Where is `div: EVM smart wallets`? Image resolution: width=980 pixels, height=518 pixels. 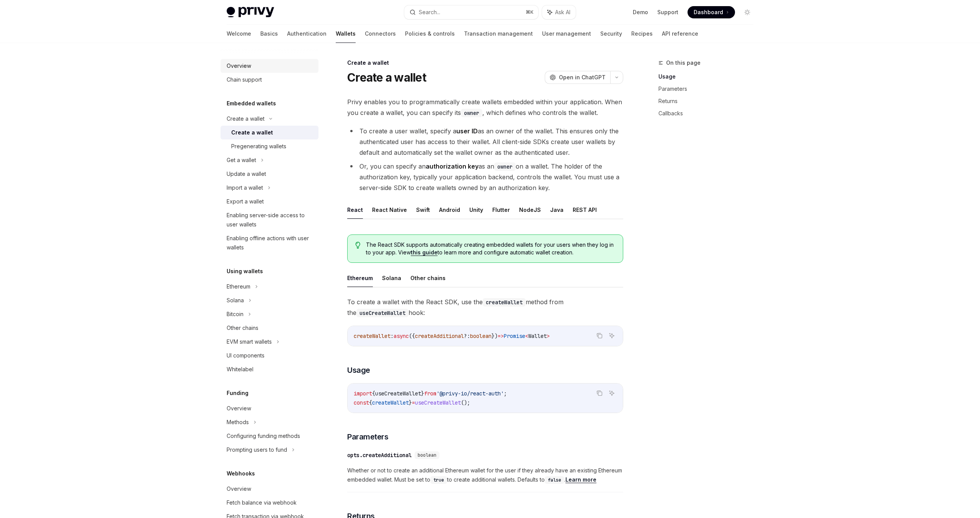 div: EVM smart wallets is located at coordinates (249, 341).